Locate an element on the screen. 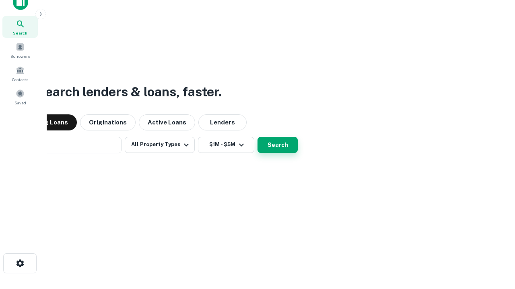  button: Search is located at coordinates (277, 145).